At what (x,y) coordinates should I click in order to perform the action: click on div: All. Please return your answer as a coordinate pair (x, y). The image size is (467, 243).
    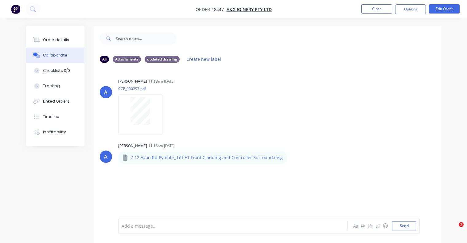
    Looking at the image, I should click on (104, 59).